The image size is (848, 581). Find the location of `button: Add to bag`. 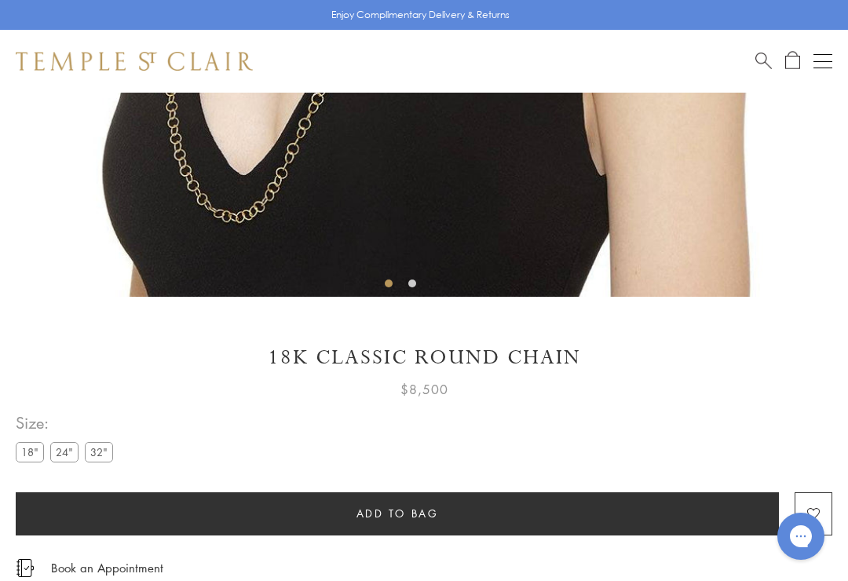

button: Add to bag is located at coordinates (397, 514).